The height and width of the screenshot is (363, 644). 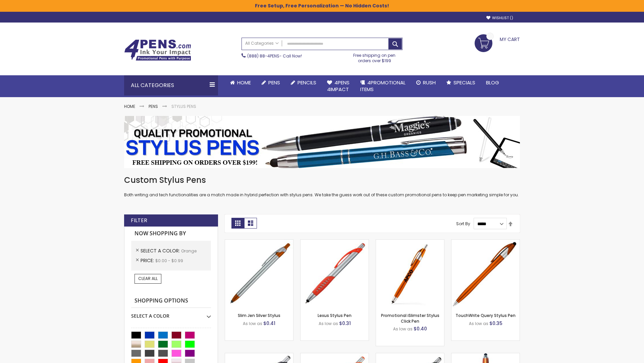 What do you see at coordinates (307, 83) in the screenshot?
I see `span: Pencils` at bounding box center [307, 83].